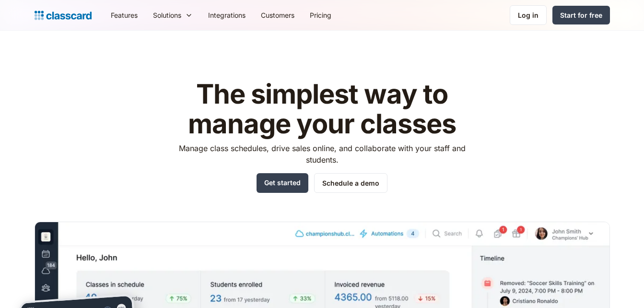 This screenshot has height=308, width=644. I want to click on div: Start for free, so click(581, 15).